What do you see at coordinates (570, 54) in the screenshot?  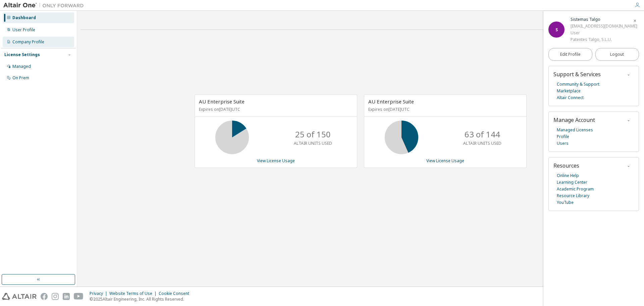 I see `a: Edit Profile` at bounding box center [570, 54].